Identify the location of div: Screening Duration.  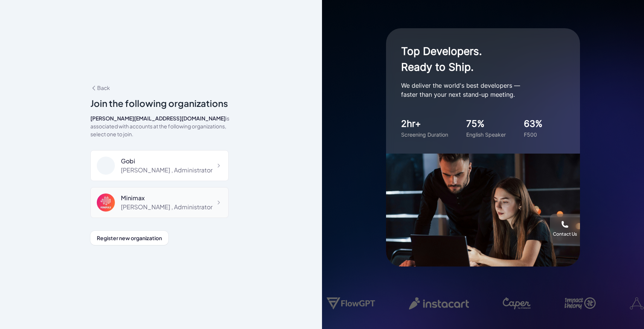
(424, 134).